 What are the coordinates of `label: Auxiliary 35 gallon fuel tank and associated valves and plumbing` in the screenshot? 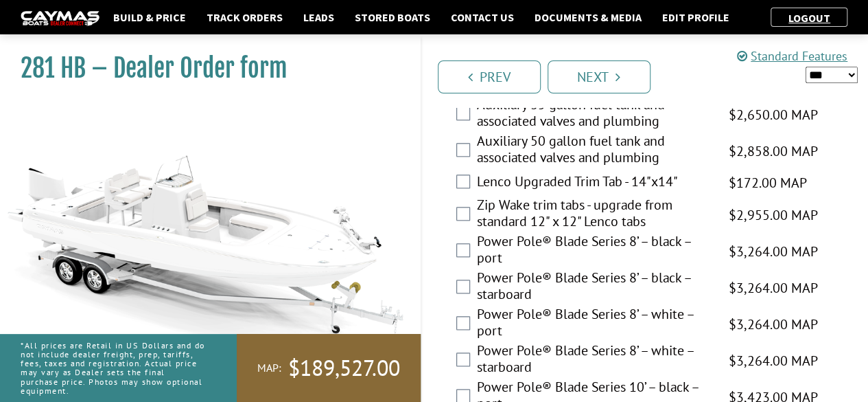 It's located at (594, 114).